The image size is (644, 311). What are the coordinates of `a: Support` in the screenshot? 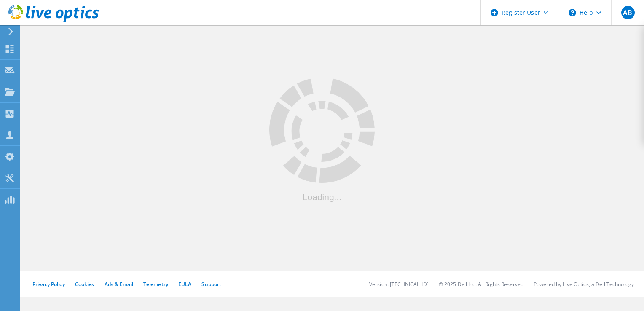 It's located at (211, 284).